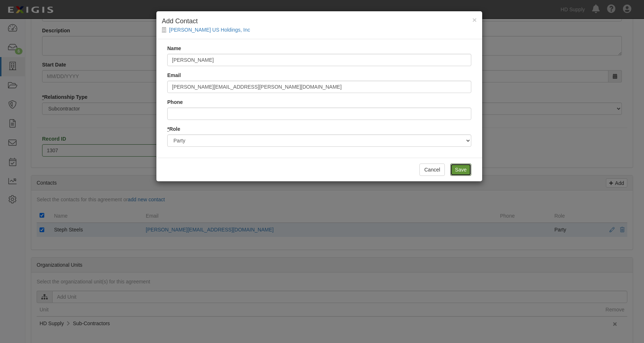 This screenshot has height=343, width=644. I want to click on input: Save, so click(461, 170).